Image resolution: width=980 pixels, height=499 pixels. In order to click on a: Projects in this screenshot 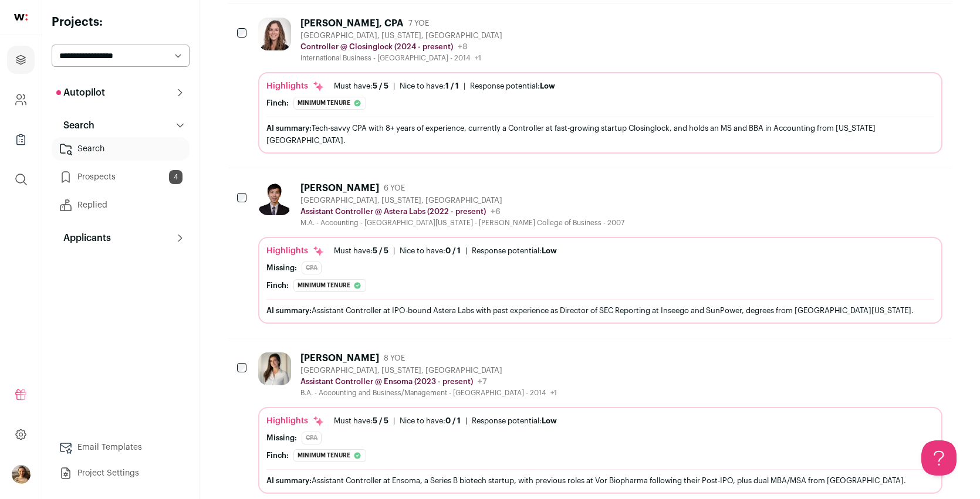, I will do `click(20, 60)`.